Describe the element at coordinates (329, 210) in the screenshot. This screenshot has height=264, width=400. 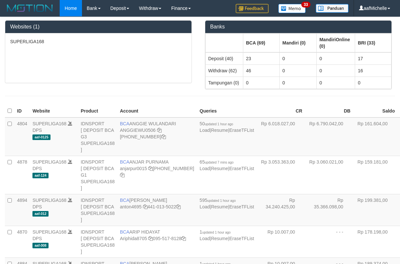
I see `td: Rp 35.366.098,00` at that location.